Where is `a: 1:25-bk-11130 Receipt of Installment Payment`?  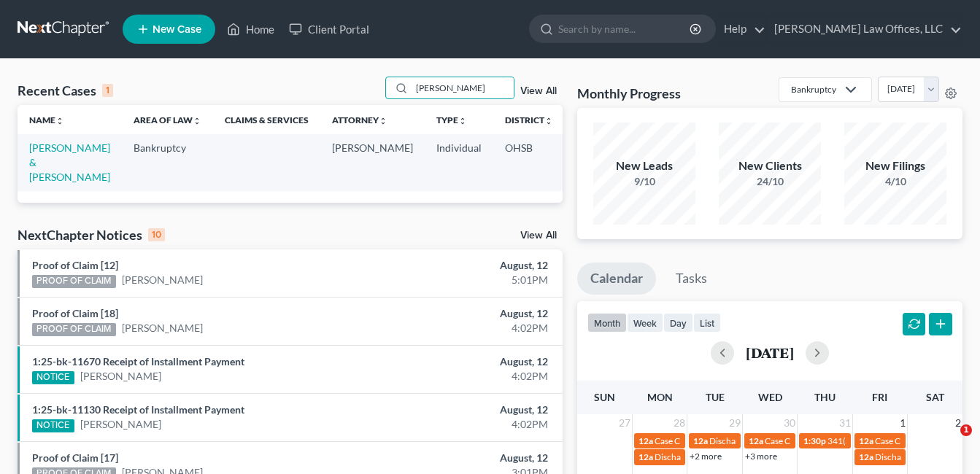
a: 1:25-bk-11130 Receipt of Installment Payment is located at coordinates (138, 409).